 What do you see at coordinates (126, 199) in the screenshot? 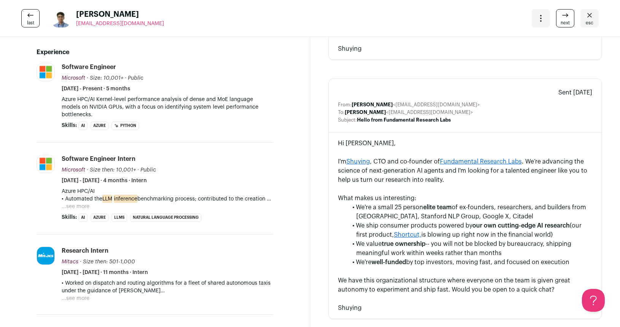
I see `mark: inference` at bounding box center [126, 199].